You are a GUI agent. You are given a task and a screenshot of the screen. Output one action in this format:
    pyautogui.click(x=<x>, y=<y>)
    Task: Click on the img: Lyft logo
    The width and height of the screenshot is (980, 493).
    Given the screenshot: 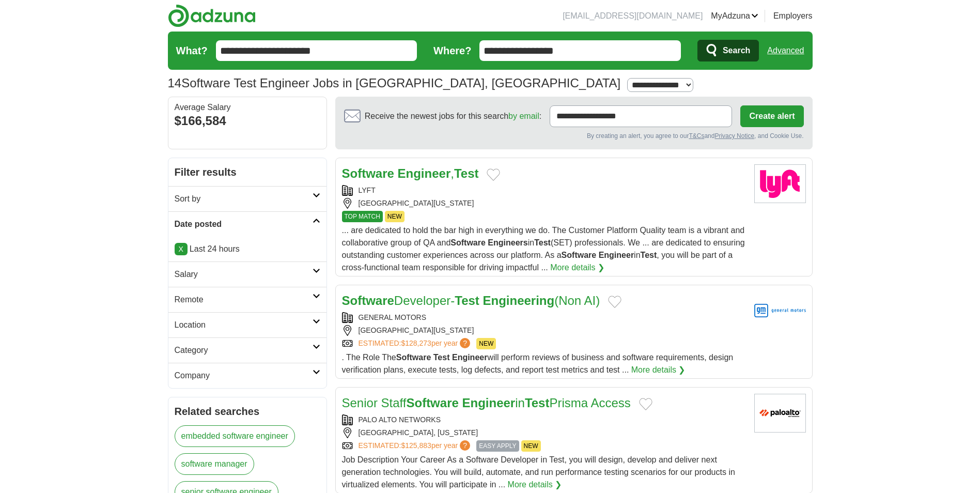 What is the action you would take?
    pyautogui.click(x=780, y=184)
    